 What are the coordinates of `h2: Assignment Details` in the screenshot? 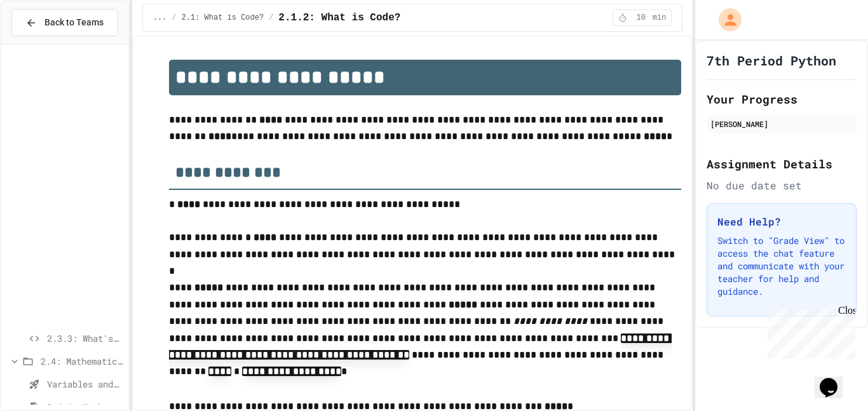 It's located at (781, 164).